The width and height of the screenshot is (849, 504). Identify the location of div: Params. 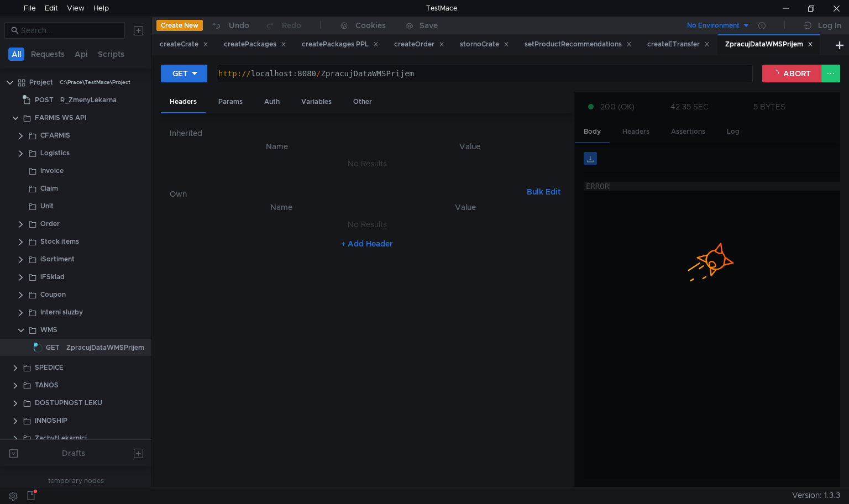
(231, 102).